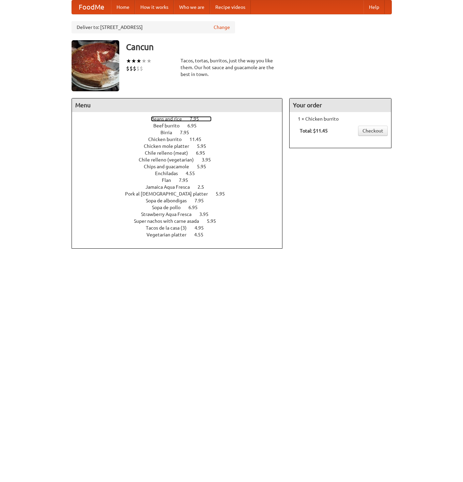 Image resolution: width=463 pixels, height=482 pixels. Describe the element at coordinates (230, 7) in the screenshot. I see `a: Recipe videos` at that location.